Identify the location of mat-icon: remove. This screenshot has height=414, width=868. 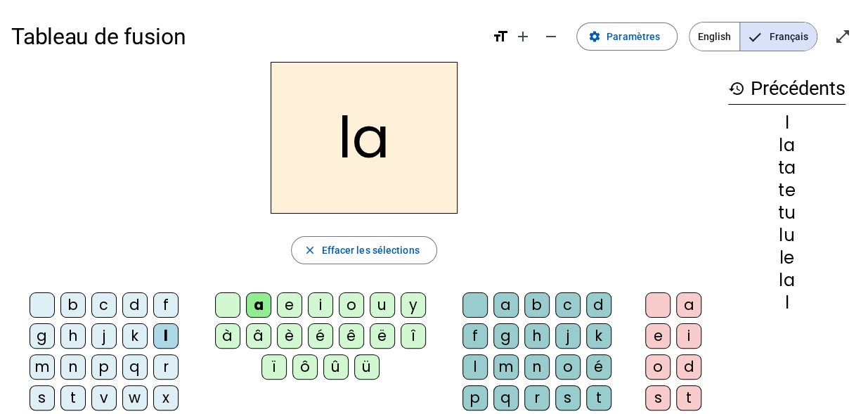
(551, 36).